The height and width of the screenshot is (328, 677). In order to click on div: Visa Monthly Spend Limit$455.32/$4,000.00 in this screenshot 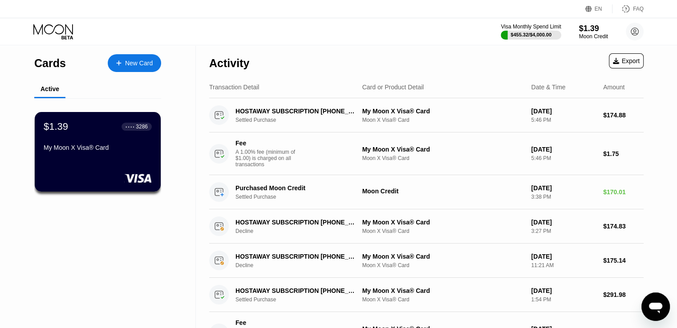, I will do `click(530, 32)`.